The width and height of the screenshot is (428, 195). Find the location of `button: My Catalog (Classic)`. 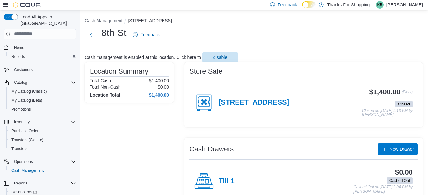

button: My Catalog (Classic) is located at coordinates (42, 91).